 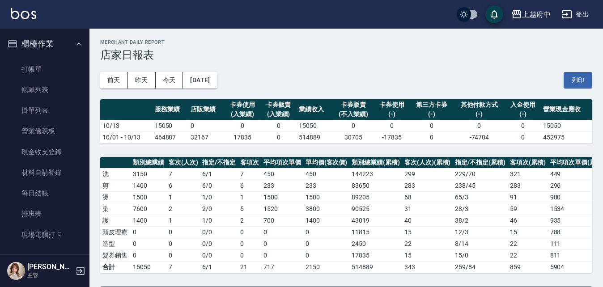 What do you see at coordinates (250, 221) in the screenshot?
I see `td: 2` at bounding box center [250, 221].